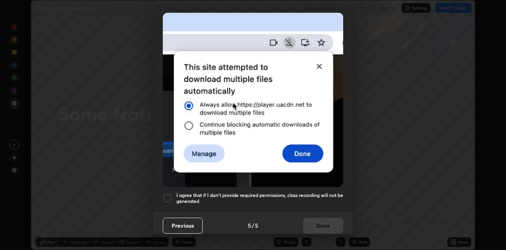 Image resolution: width=506 pixels, height=250 pixels. Describe the element at coordinates (253, 100) in the screenshot. I see `img: downloads-permission-blocked.gif` at that location.